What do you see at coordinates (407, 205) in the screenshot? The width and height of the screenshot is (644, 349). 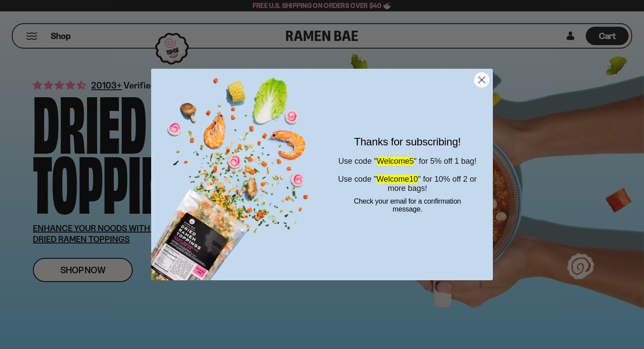 I see `span: Check your email for a confirmation message.` at bounding box center [407, 205].